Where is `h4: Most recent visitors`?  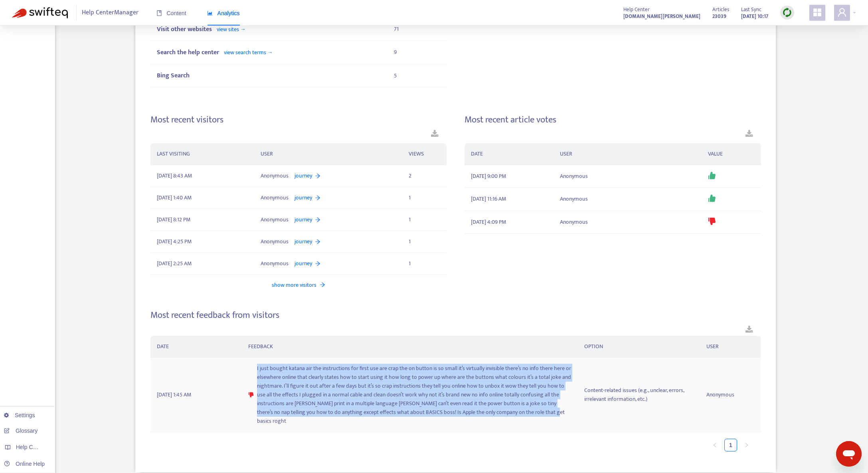
h4: Most recent visitors is located at coordinates (299, 120).